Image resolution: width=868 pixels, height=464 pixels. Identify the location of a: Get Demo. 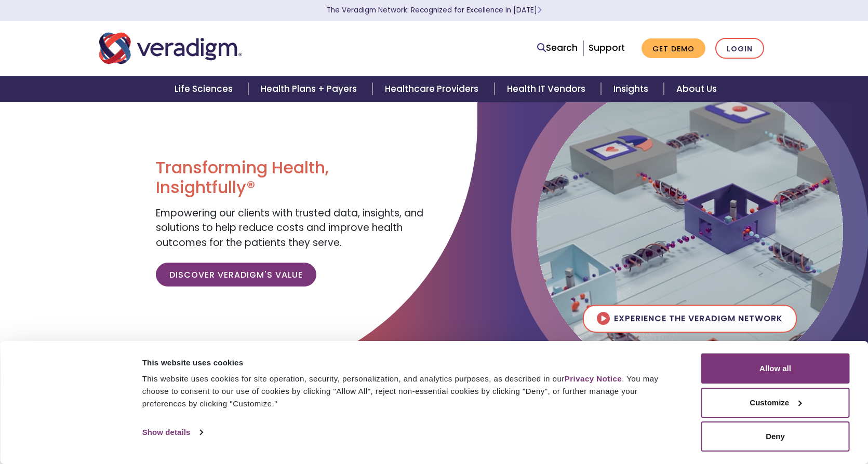
(673, 48).